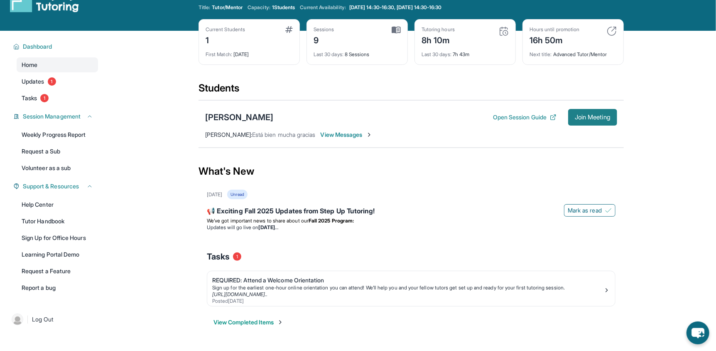 The width and height of the screenshot is (716, 351). What do you see at coordinates (225, 39) in the screenshot?
I see `div: 1` at bounding box center [225, 39].